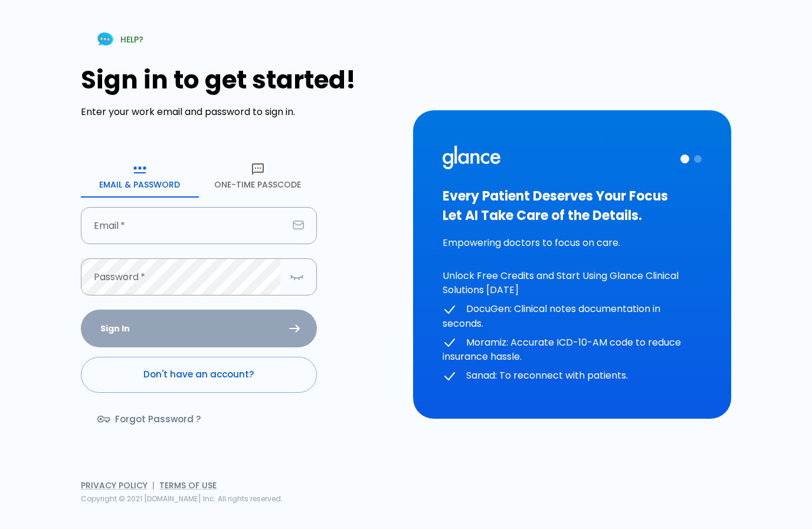 This screenshot has height=529, width=812. Describe the element at coordinates (199, 375) in the screenshot. I see `a: Don't have an account?` at that location.